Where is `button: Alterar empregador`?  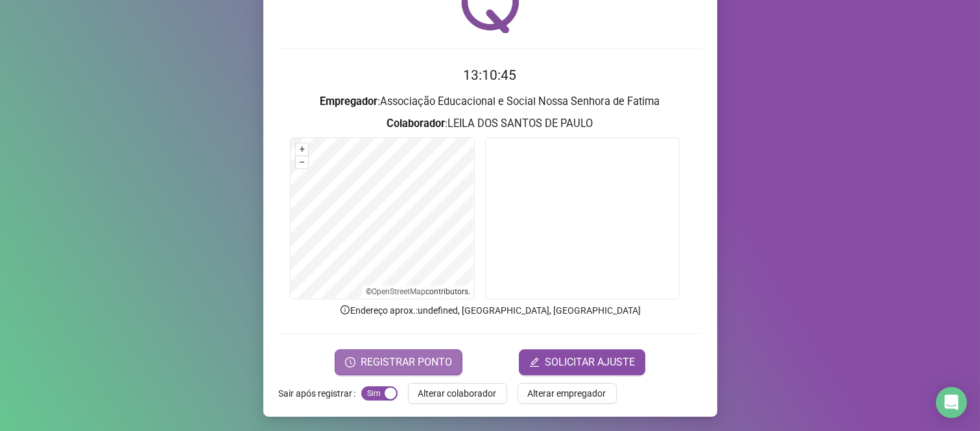
button: Alterar empregador is located at coordinates (567, 393).